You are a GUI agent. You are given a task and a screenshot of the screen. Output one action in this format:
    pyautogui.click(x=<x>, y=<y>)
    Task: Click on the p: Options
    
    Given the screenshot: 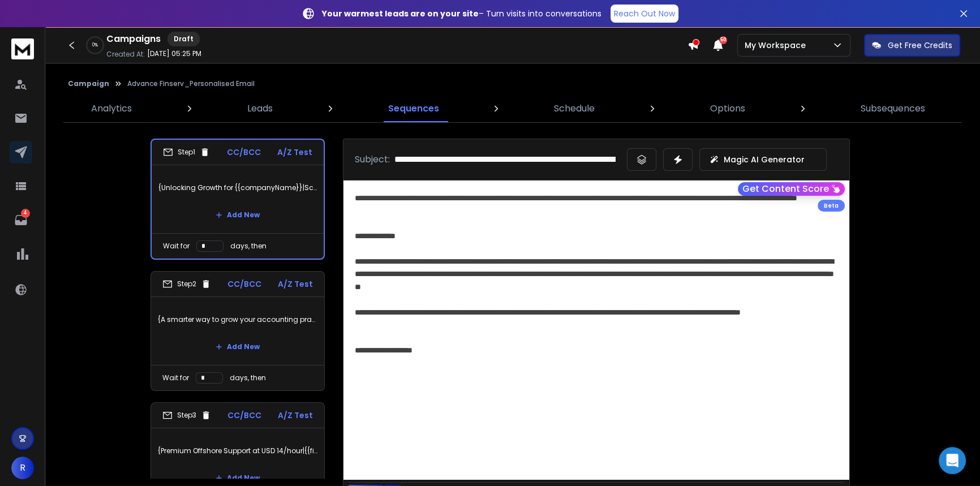 What is the action you would take?
    pyautogui.click(x=727, y=109)
    